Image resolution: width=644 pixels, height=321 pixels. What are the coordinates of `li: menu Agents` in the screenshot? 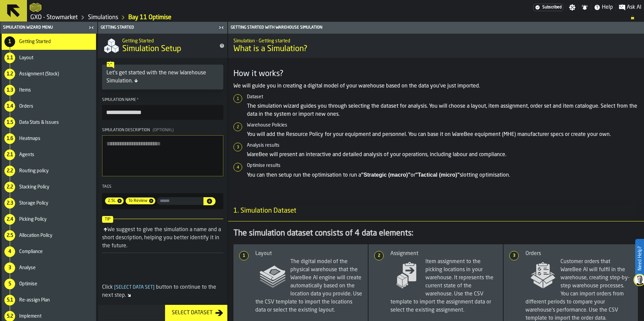 It's located at (49, 155).